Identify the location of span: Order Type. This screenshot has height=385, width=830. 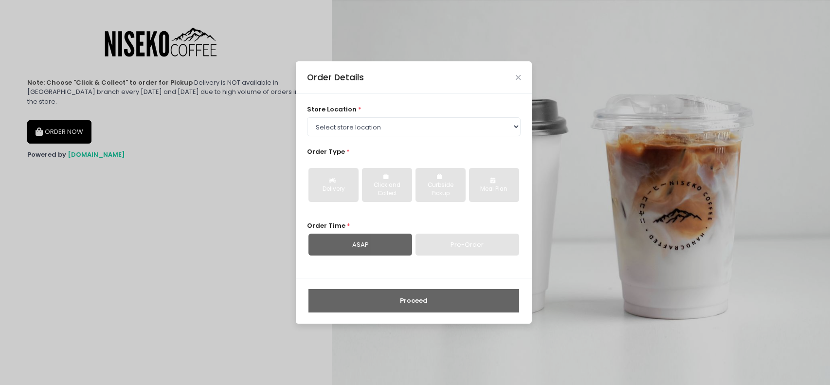
(326, 151).